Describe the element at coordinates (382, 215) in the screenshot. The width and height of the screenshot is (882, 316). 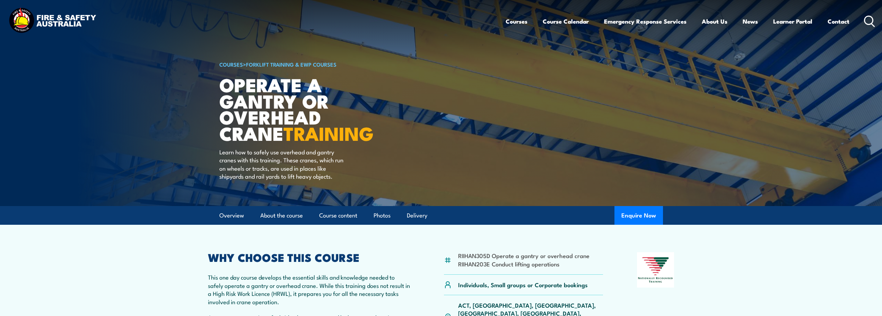
I see `a: Photos` at that location.